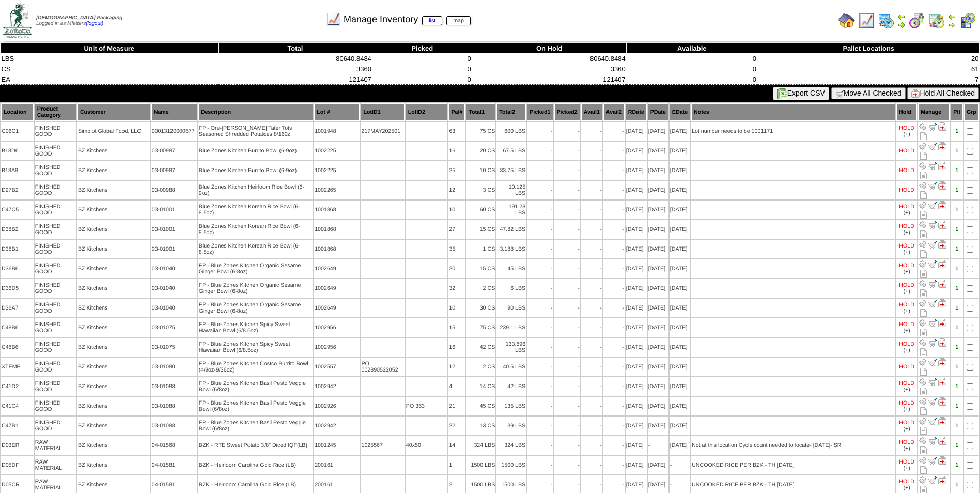  What do you see at coordinates (511, 151) in the screenshot?
I see `td: 67.5 LBS` at bounding box center [511, 151].